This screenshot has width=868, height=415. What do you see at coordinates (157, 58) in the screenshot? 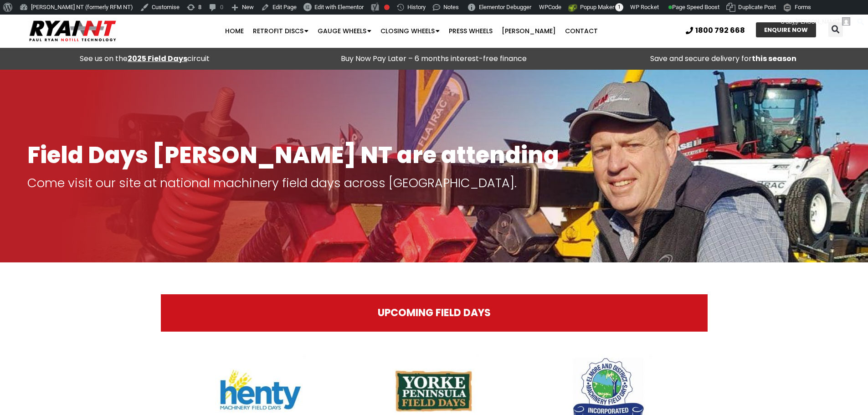
I see `strong: 2025 Field Days` at bounding box center [157, 58].